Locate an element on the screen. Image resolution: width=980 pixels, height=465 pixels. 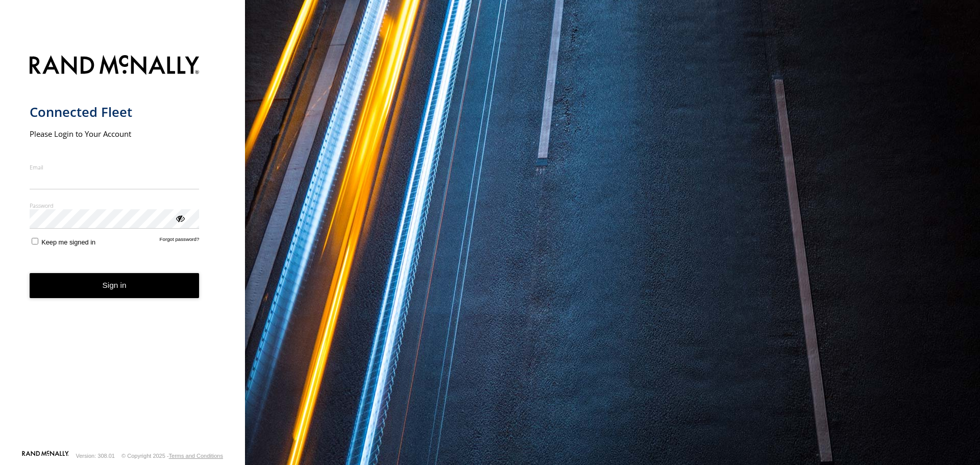
button: Sign in is located at coordinates (114, 285).